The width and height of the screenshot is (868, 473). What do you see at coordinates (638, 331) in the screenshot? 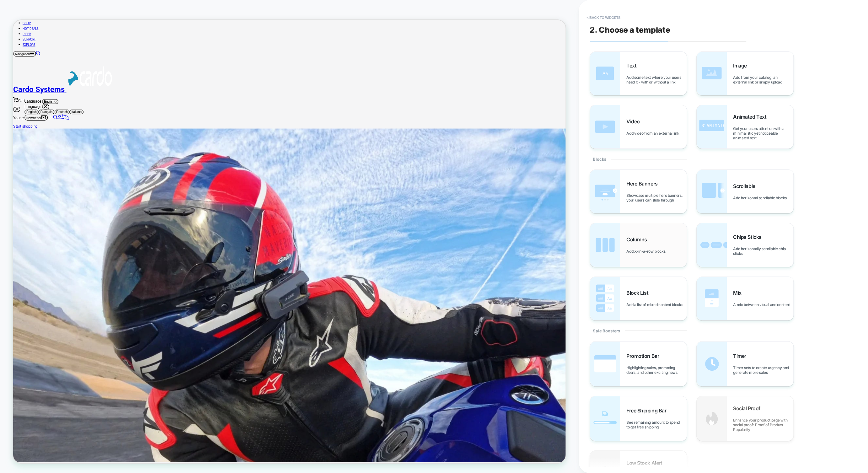
I see `div: Sale Boosters` at bounding box center [638, 331].